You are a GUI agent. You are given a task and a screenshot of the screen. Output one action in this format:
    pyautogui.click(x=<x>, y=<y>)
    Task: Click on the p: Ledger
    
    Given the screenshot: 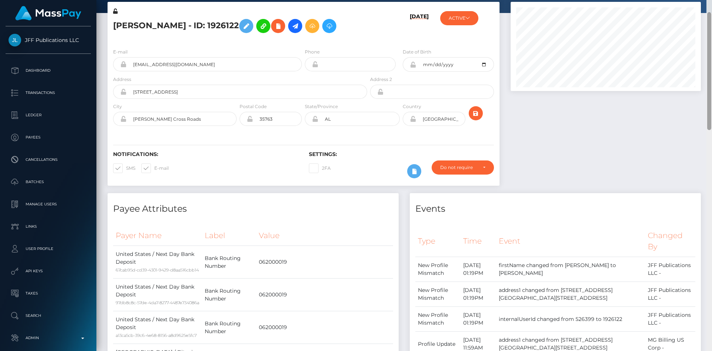 What is the action you would take?
    pyautogui.click(x=48, y=115)
    